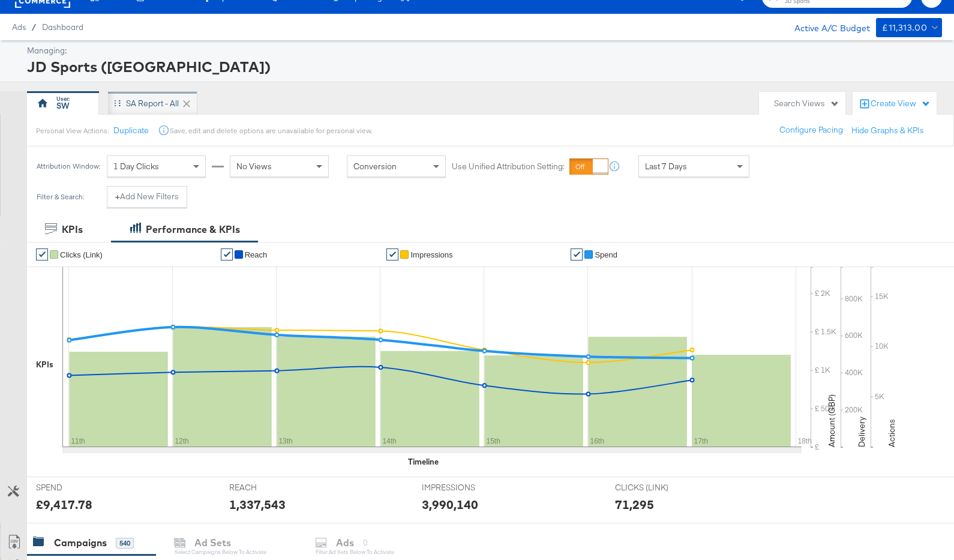  What do you see at coordinates (904, 27) in the screenshot?
I see `div: £11,313.00` at bounding box center [904, 27].